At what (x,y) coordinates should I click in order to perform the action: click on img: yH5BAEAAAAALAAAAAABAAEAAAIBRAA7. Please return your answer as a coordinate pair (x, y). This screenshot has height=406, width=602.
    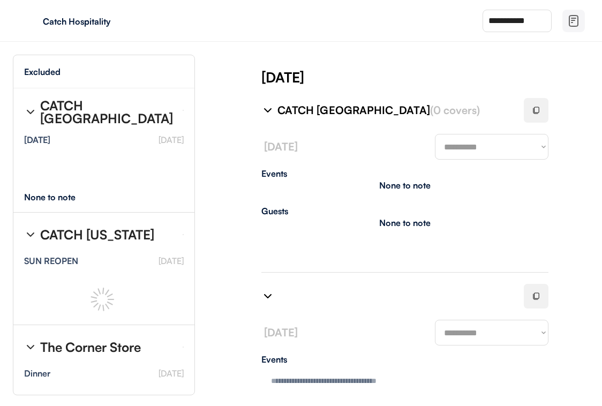
    Looking at the image, I should click on (30, 21).